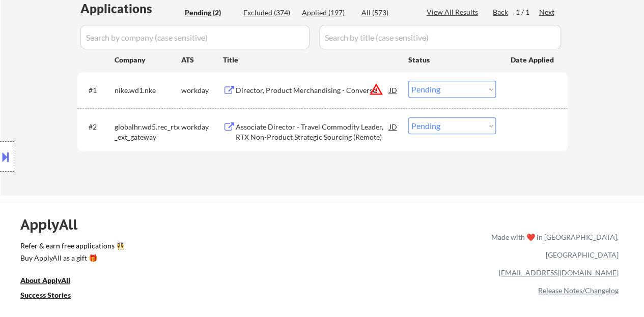 The height and width of the screenshot is (317, 644). I want to click on div: All (573), so click(387, 13).